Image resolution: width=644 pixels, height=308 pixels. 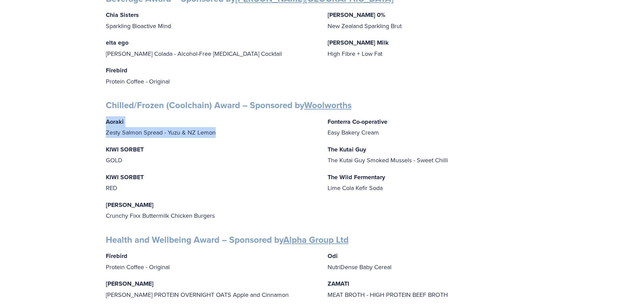 What do you see at coordinates (228, 106) in the screenshot?
I see `strong: Chilled/Frozen (Coolchain) Award – Sponsored by` at bounding box center [228, 106].